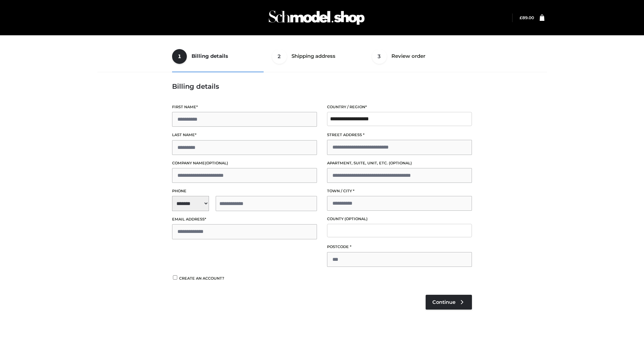 The width and height of the screenshot is (644, 363). Describe the element at coordinates (317, 17) in the screenshot. I see `a: Schmodel Admin 964` at that location.